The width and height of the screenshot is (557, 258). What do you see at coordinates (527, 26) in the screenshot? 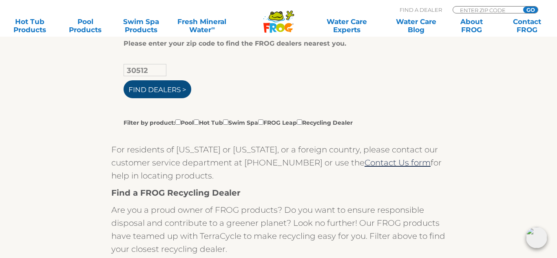
I see `a: ContactFROG` at bounding box center [527, 26].